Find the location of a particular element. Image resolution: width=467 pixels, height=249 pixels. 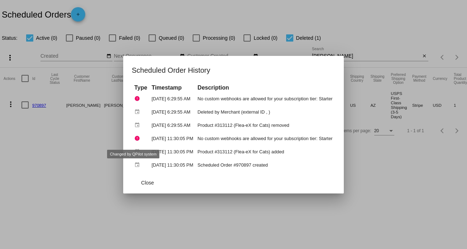

td: Product #313112 (Flea-eX for Cats) removed is located at coordinates (265, 125).